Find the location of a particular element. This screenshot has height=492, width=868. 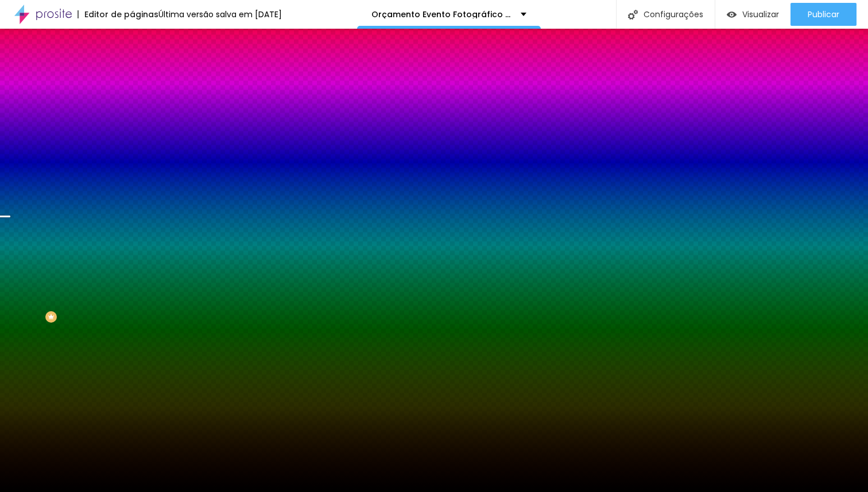

span: Visualizar is located at coordinates (760, 14).